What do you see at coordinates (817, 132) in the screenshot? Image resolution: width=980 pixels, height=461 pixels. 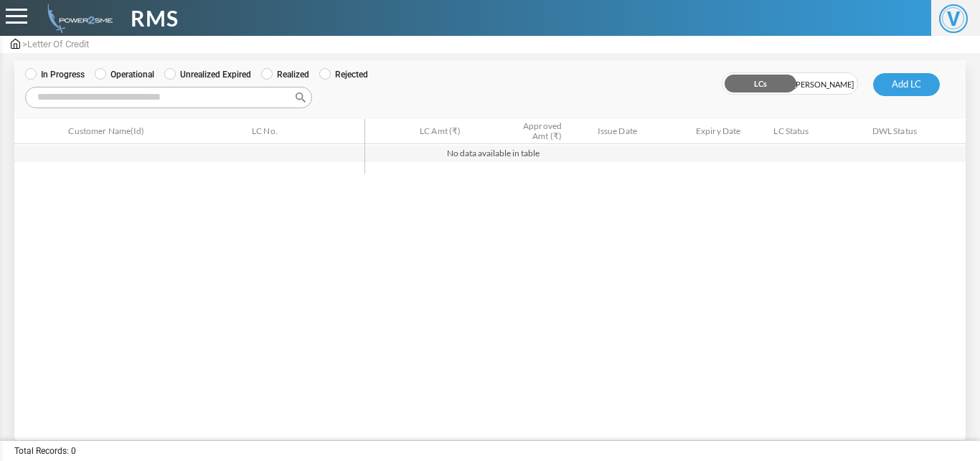 I see `th: LC Status: activate to sort column ascending` at bounding box center [817, 132].